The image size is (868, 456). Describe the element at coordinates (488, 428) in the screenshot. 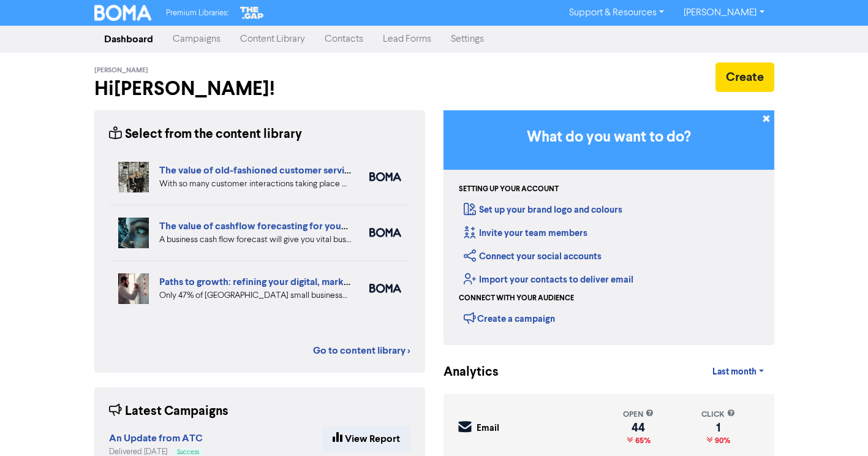

I see `div: Email` at that location.